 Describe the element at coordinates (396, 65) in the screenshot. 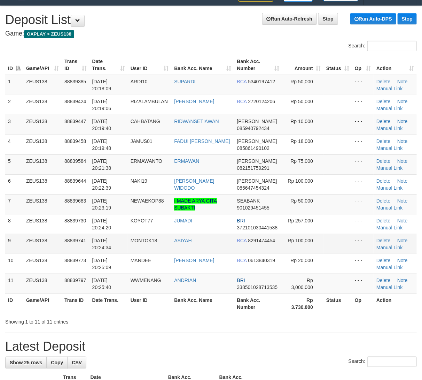

I see `th: Action: activate to sort column ascending` at that location.